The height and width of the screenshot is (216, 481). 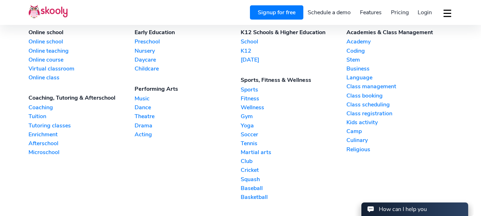 I want to click on a: Preschool, so click(x=188, y=42).